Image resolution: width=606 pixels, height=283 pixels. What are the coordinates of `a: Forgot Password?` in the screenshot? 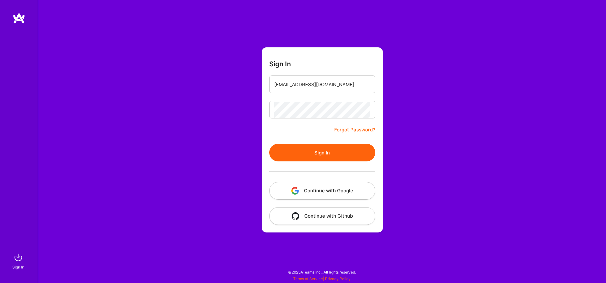 It's located at (355, 130).